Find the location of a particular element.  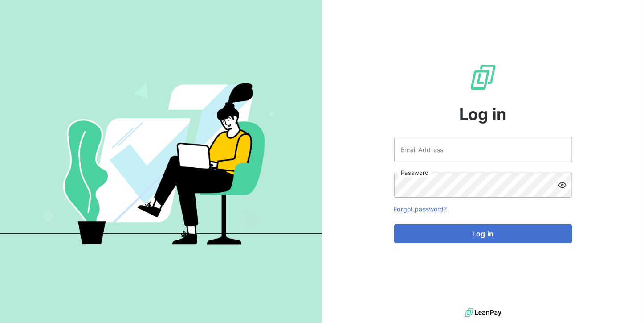

img: LeanPay Logo is located at coordinates (483, 77).